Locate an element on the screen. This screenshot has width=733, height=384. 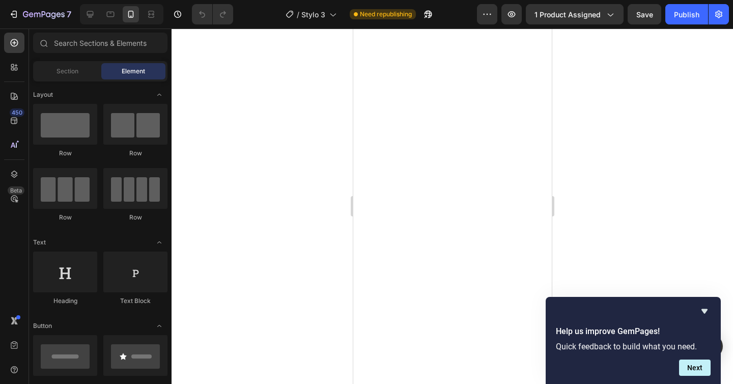
button: Save is located at coordinates (644, 14).